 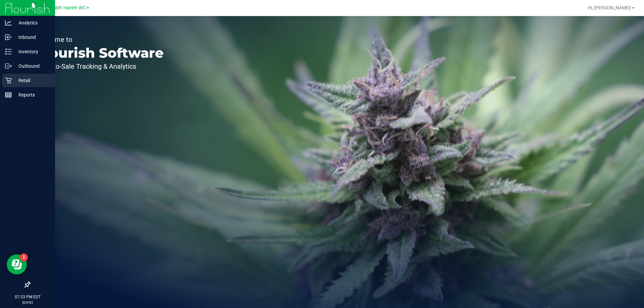 I want to click on span: Winter Haven WC, so click(x=67, y=8).